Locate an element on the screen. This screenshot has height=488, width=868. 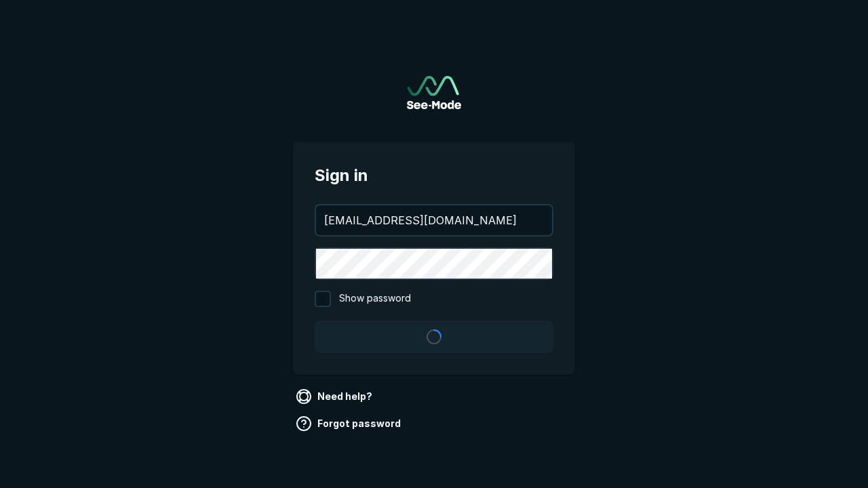
input: your@email.com is located at coordinates (434, 220).